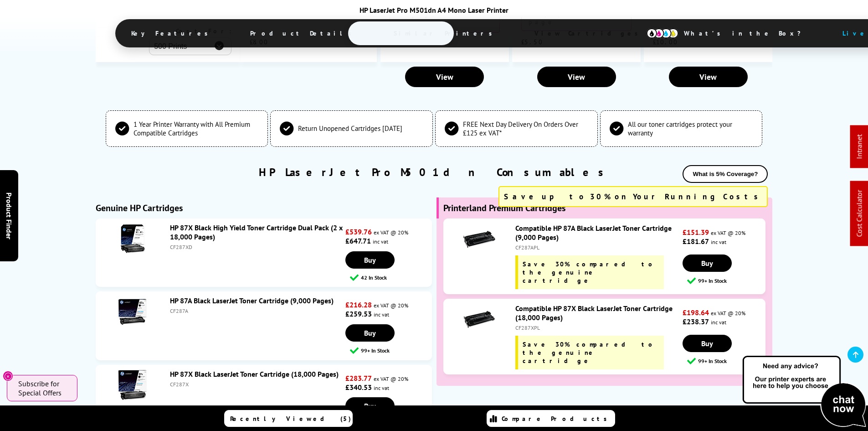  What do you see at coordinates (504, 208) in the screenshot?
I see `b: Printerland Premium Cartridges` at bounding box center [504, 208].